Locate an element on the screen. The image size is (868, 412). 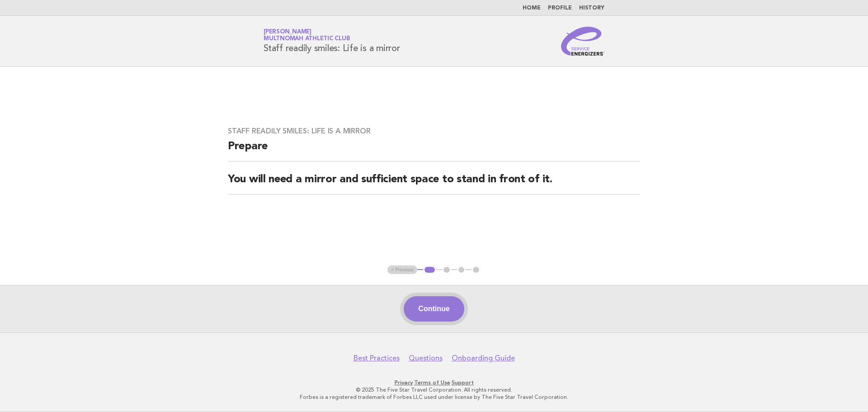
a: Questions is located at coordinates (425, 358).